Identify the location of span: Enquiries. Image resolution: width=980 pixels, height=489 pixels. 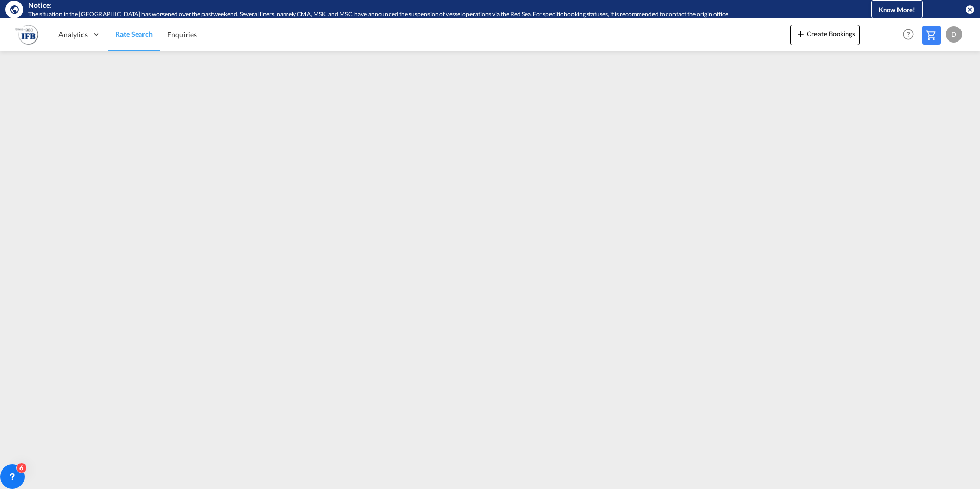
(182, 35).